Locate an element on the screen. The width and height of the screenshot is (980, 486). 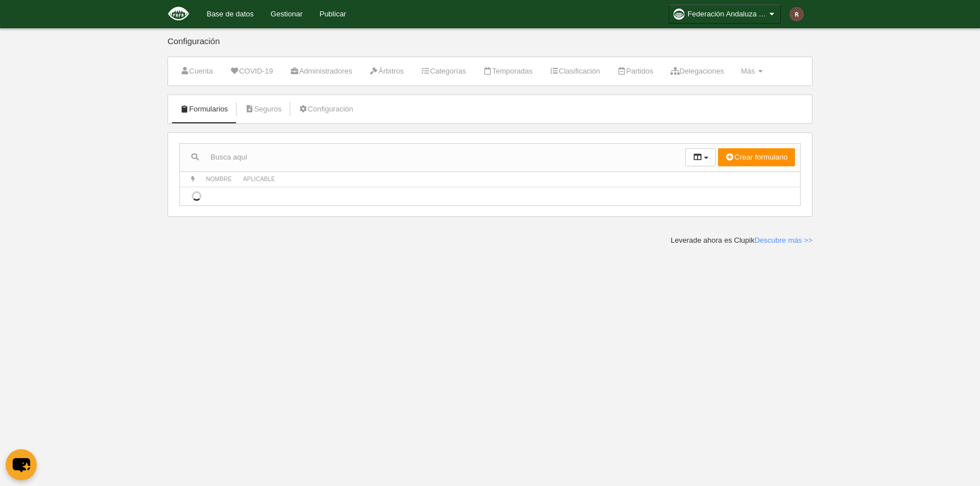
a: Descubre más >> is located at coordinates (783, 240).